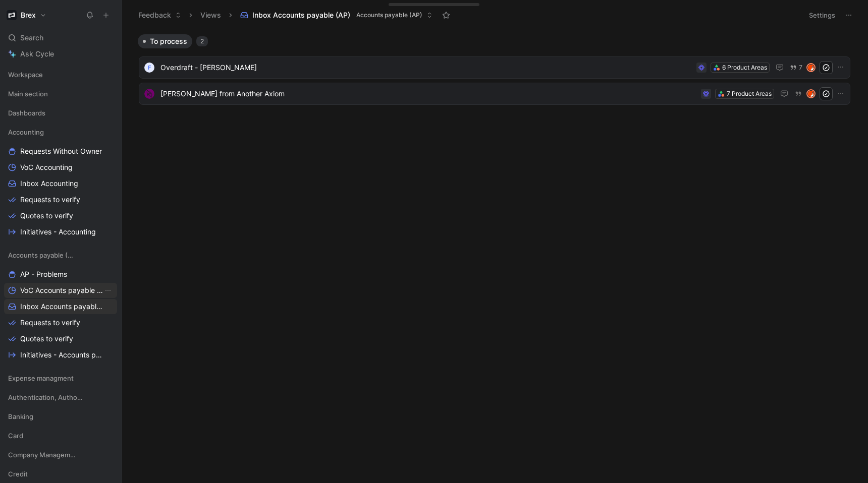  Describe the element at coordinates (12, 16) in the screenshot. I see `img: Brex` at that location.